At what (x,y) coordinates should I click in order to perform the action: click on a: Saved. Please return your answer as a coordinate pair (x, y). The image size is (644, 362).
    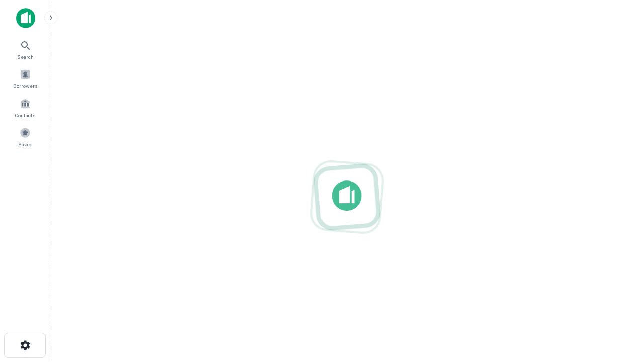
    Looking at the image, I should click on (25, 137).